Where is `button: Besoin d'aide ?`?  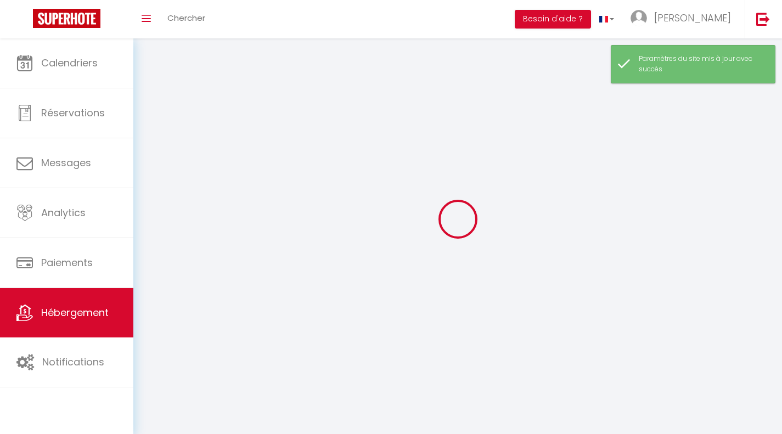
button: Besoin d'aide ? is located at coordinates (553, 19).